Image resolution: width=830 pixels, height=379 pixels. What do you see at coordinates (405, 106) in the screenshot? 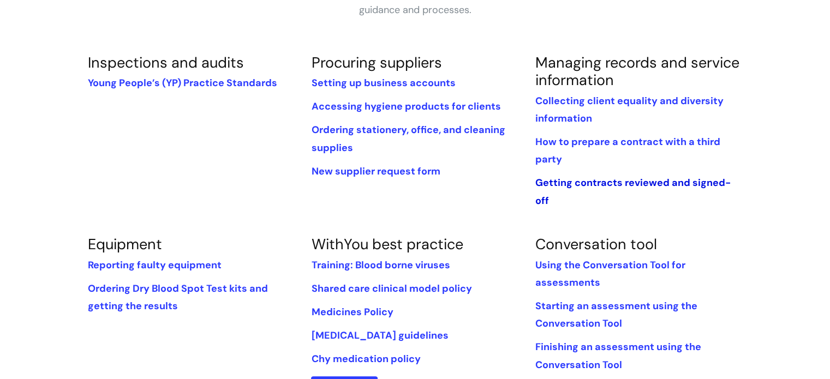
I see `a: Accessing hygiene products for clients` at bounding box center [405, 106].